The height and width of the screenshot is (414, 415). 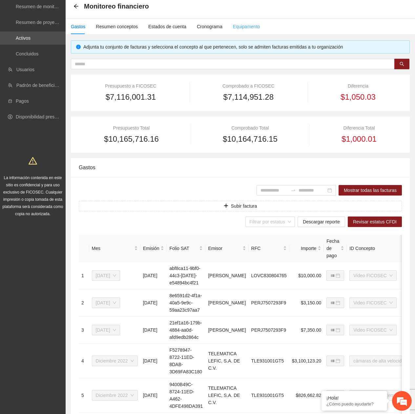 I want to click on span: Monitoreo financiero, so click(x=116, y=6).